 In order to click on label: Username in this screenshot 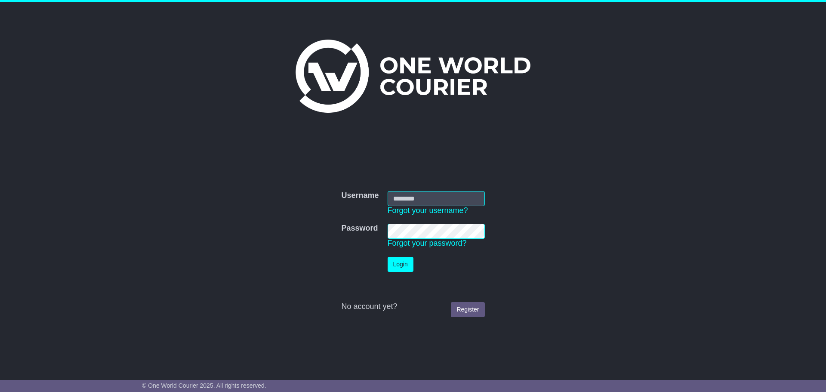, I will do `click(359, 196)`.